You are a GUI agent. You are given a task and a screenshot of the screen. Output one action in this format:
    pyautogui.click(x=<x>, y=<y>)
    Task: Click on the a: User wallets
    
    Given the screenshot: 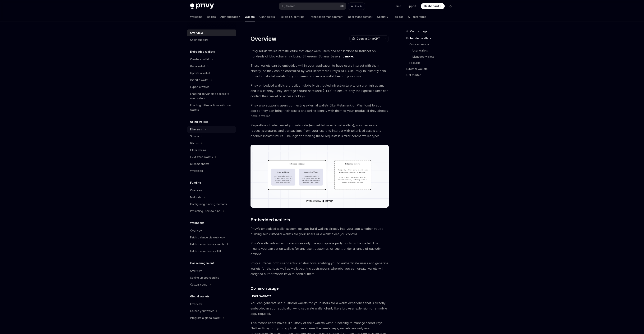 What is the action you would take?
    pyautogui.click(x=435, y=51)
    